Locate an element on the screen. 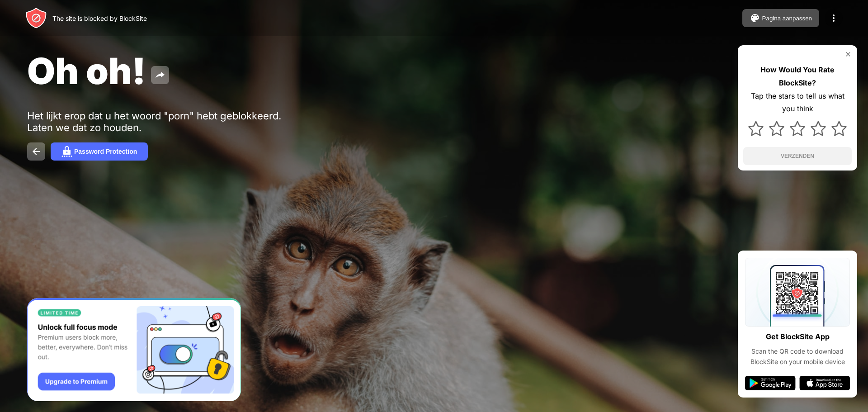  img: qrcode.svg is located at coordinates (797, 292).